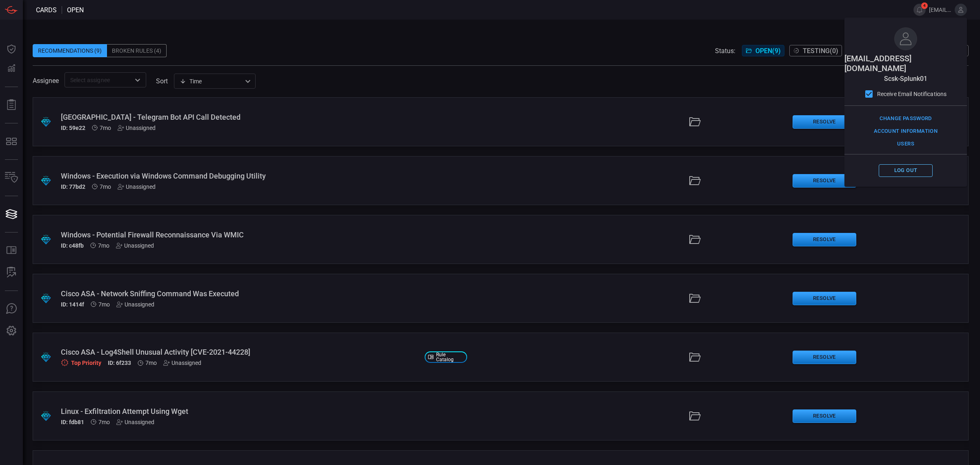 The height and width of the screenshot is (465, 980). I want to click on button: ALERT ANALYSIS, so click(12, 272).